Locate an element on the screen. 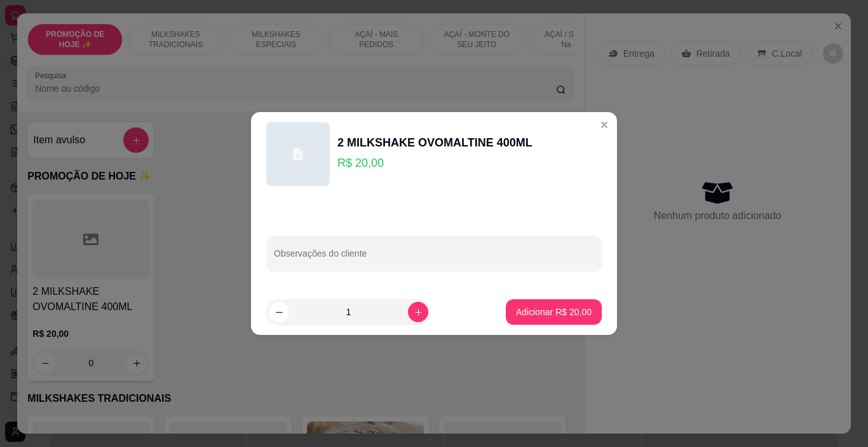 This screenshot has height=447, width=868. div: 2 MILKSHAKE OVOMALTINE 400ML is located at coordinates (435, 142).